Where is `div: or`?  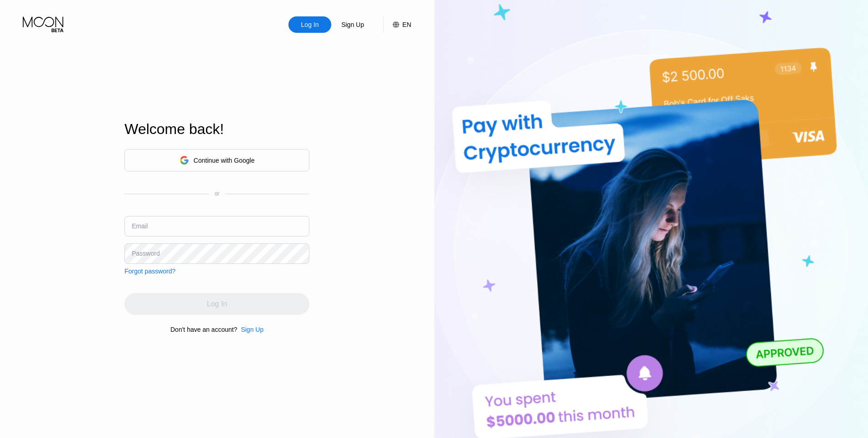 div: or is located at coordinates (217, 193).